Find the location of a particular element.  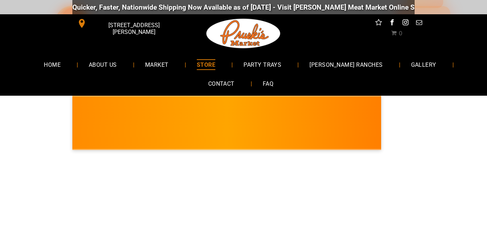

a: CONTACT is located at coordinates (222, 83).